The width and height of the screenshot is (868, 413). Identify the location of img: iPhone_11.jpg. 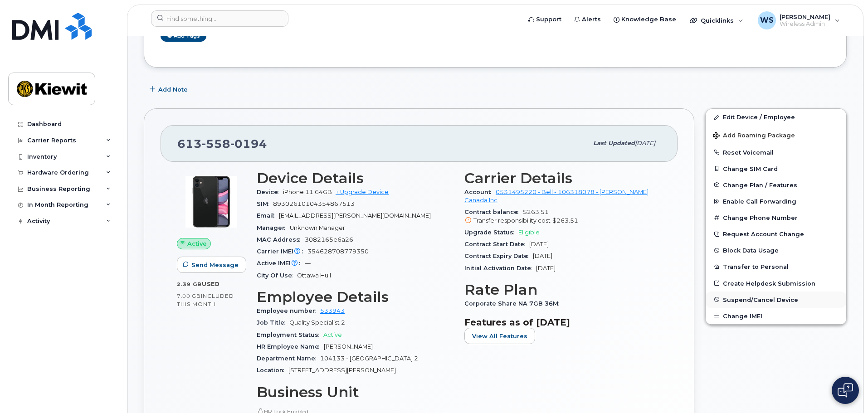
(212, 202).